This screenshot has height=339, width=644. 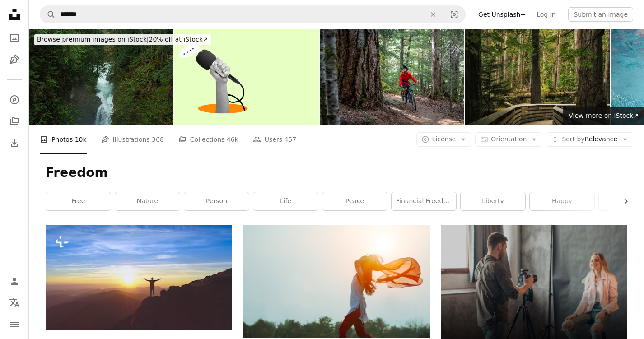 What do you see at coordinates (123, 40) in the screenshot?
I see `span: 20% off at iStock ↗` at bounding box center [123, 40].